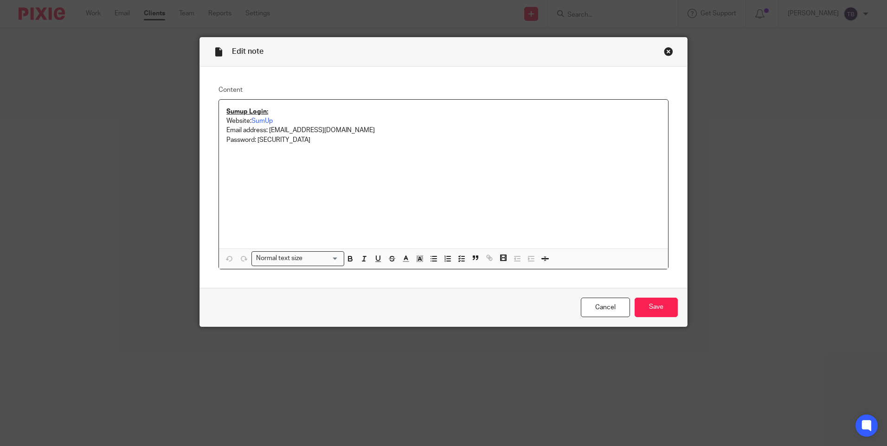  Describe the element at coordinates (605, 308) in the screenshot. I see `a: Cancel` at that location.